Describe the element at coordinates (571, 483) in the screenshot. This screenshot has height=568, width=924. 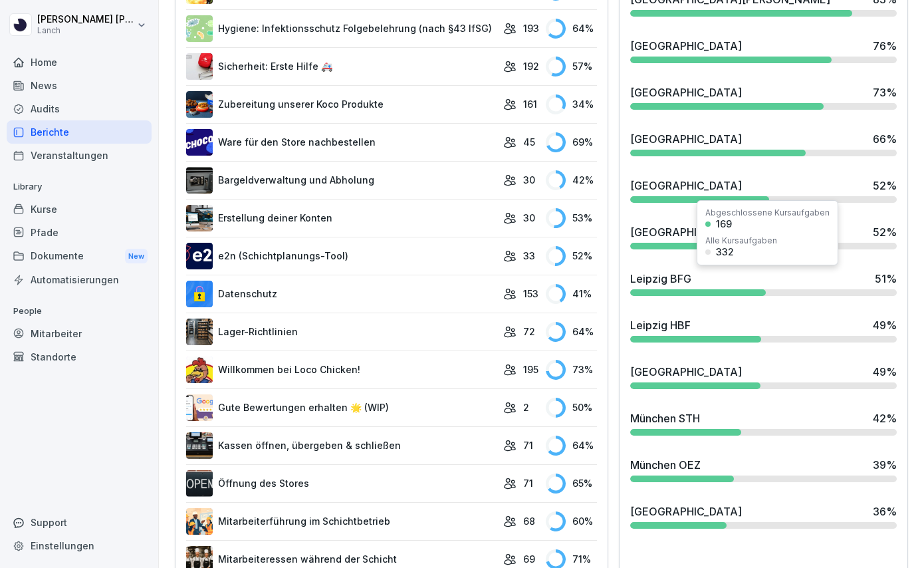
I see `div: 65 %` at that location.